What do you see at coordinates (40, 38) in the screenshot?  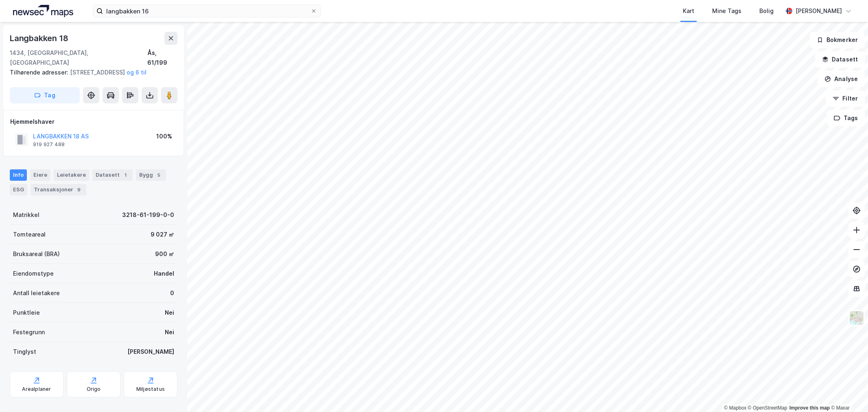 I see `div: Langbakken 18` at bounding box center [40, 38].